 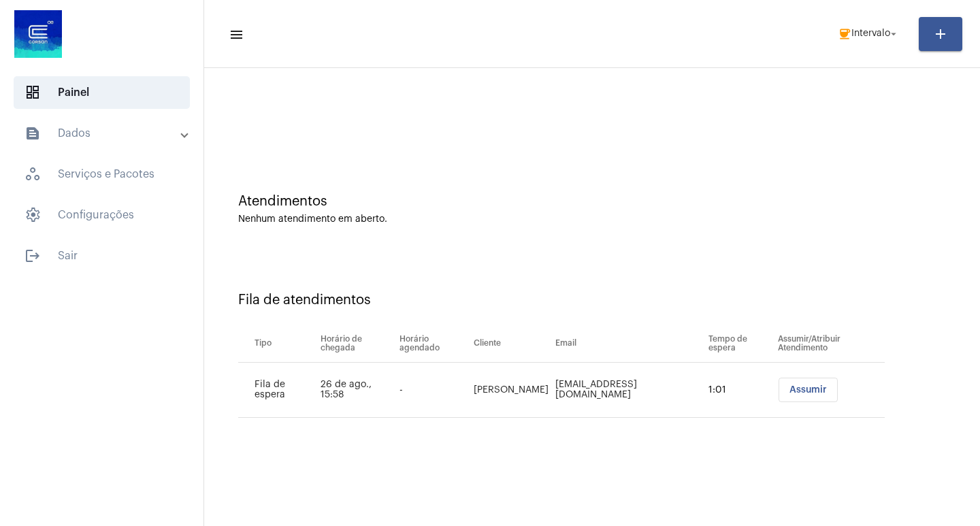 What do you see at coordinates (101, 215) in the screenshot?
I see `span: Configurações` at bounding box center [101, 215].